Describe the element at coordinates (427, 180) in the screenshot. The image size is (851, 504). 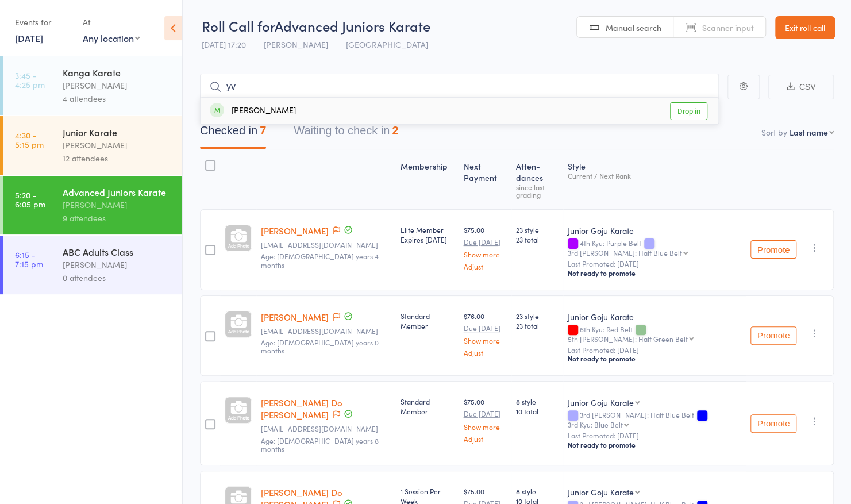
I see `div: Membership` at that location.